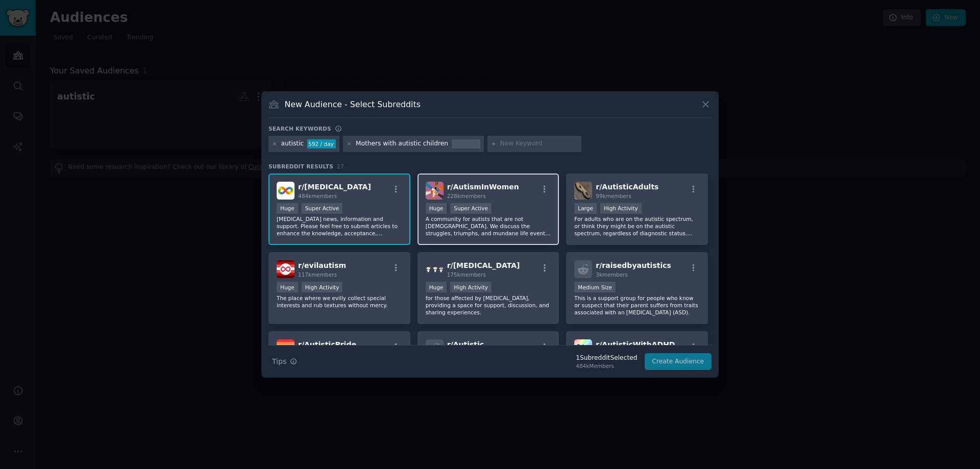  Describe the element at coordinates (467, 275) in the screenshot. I see `span: 175k members` at that location.